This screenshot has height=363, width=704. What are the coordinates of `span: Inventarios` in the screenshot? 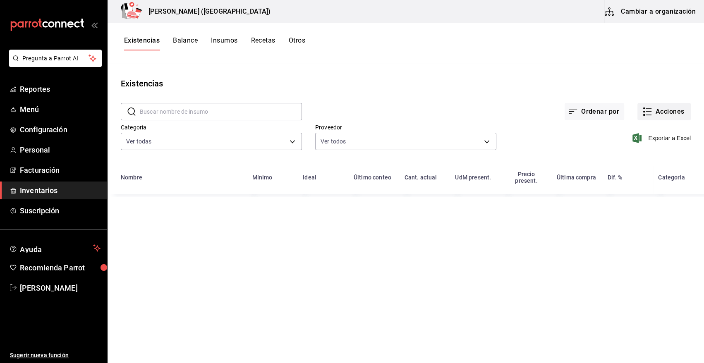 It's located at (60, 190).